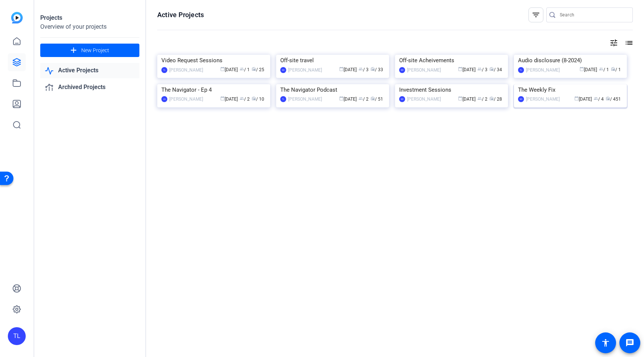  I want to click on div: Audio disclosure (8-2024), so click(570, 60).